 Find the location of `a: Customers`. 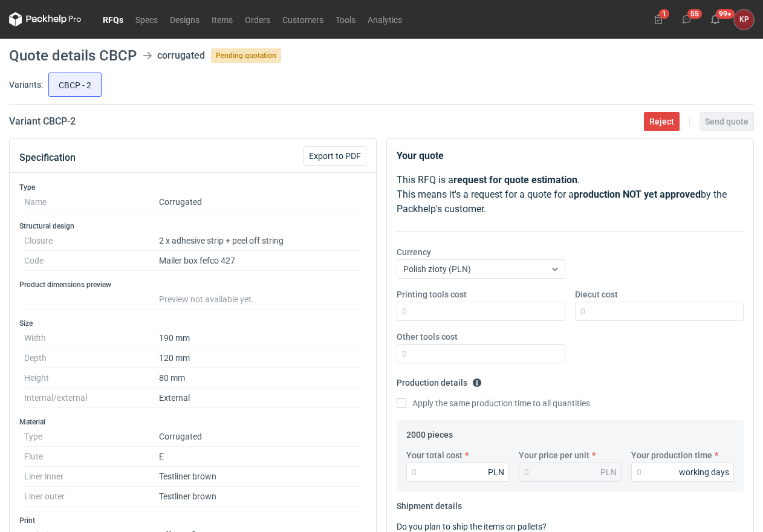

a: Customers is located at coordinates (303, 19).